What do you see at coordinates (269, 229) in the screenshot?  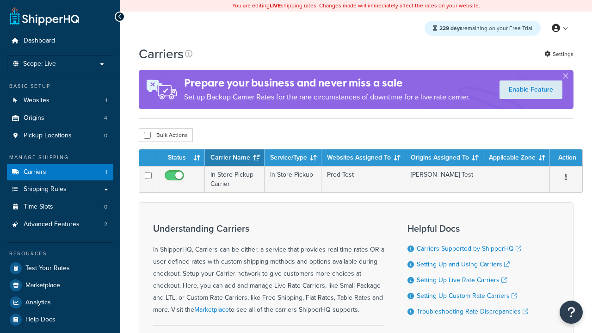 I see `h3: Understanding Carriers` at bounding box center [269, 229].